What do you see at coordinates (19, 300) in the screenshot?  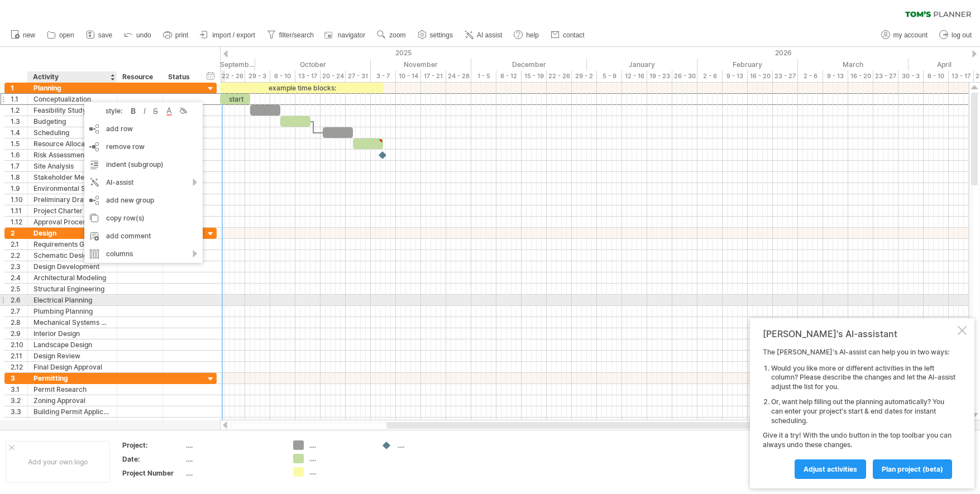 I see `div: 2.6` at bounding box center [19, 300].